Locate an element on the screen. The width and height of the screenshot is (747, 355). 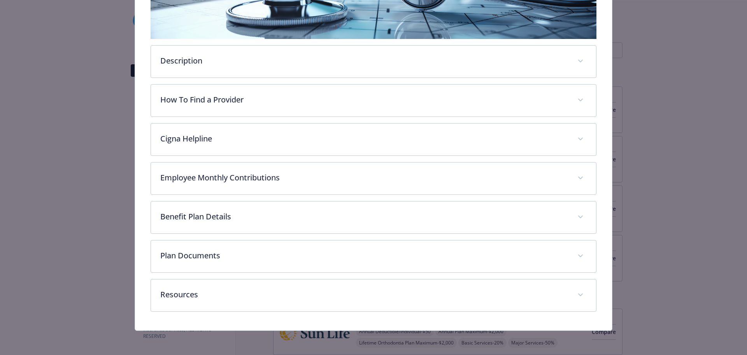
div: How To Find a Provider is located at coordinates (374, 100).